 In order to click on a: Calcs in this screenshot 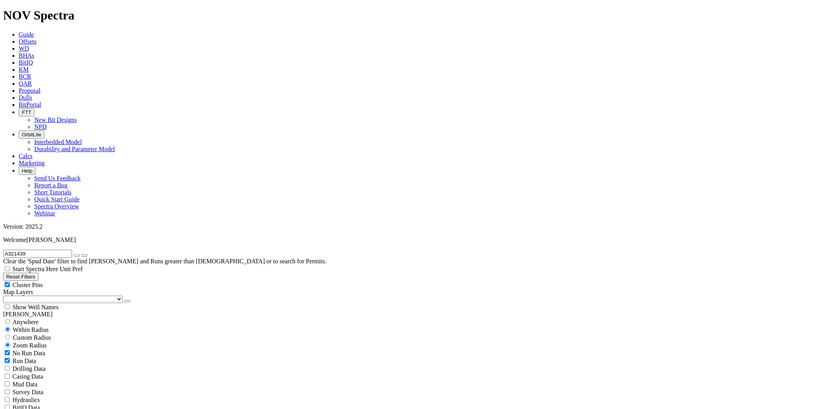, I will do `click(26, 156)`.